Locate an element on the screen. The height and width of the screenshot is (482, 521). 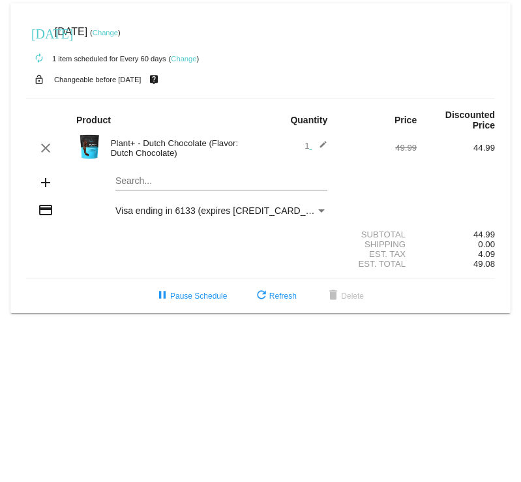
span: Refresh is located at coordinates (275, 296).